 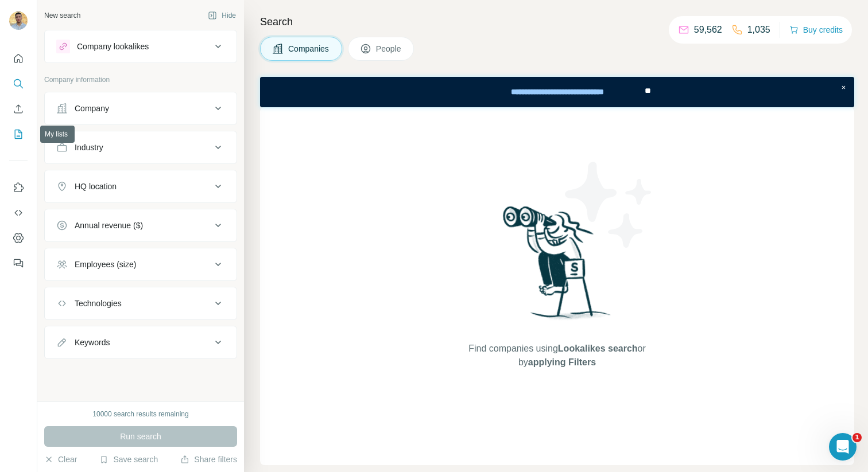 What do you see at coordinates (18, 109) in the screenshot?
I see `button: Enrich CSV` at bounding box center [18, 109].